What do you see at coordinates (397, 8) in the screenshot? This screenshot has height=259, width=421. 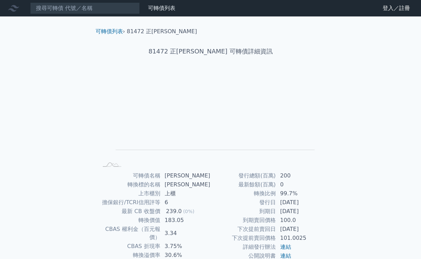 I see `a: 登入／註冊` at bounding box center [397, 8].